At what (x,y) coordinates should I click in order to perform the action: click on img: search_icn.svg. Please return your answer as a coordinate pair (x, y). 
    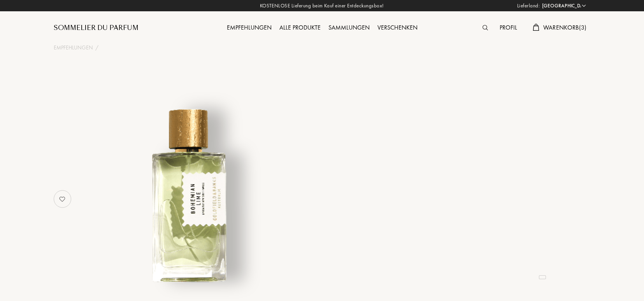
    Looking at the image, I should click on (485, 28).